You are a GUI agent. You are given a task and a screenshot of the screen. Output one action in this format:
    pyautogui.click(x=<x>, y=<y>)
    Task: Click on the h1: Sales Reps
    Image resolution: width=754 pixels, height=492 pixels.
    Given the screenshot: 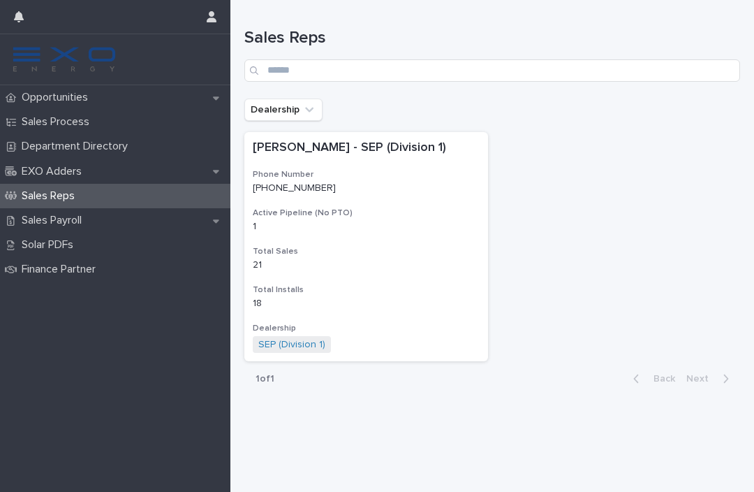 What is the action you would take?
    pyautogui.click(x=492, y=38)
    